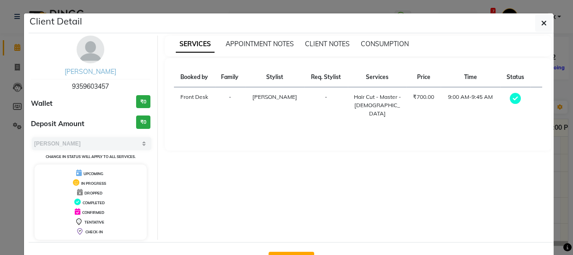 This screenshot has height=255, width=573. What do you see at coordinates (90, 157) in the screenshot?
I see `small: Change in status will apply to all services.` at bounding box center [90, 157].